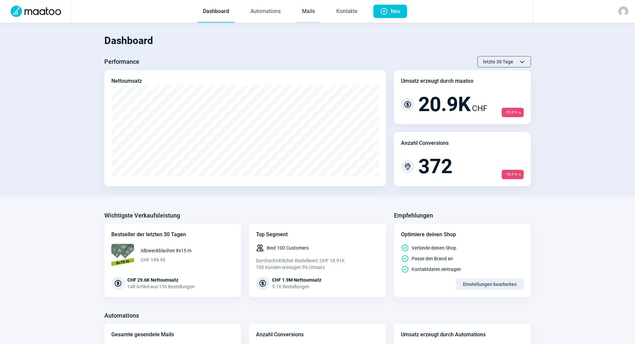 The width and height of the screenshot is (635, 344). I want to click on div: Gesamte gesendete Mails, so click(143, 334).